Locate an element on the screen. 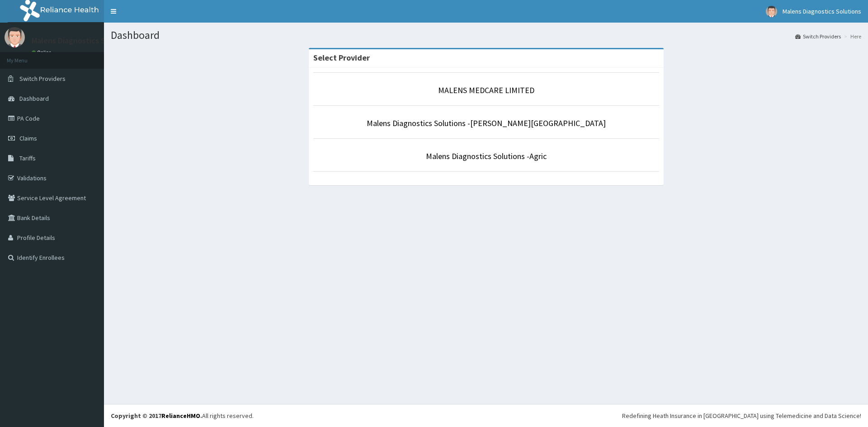  p: Malens Diagnostics Solutions is located at coordinates (83, 40).